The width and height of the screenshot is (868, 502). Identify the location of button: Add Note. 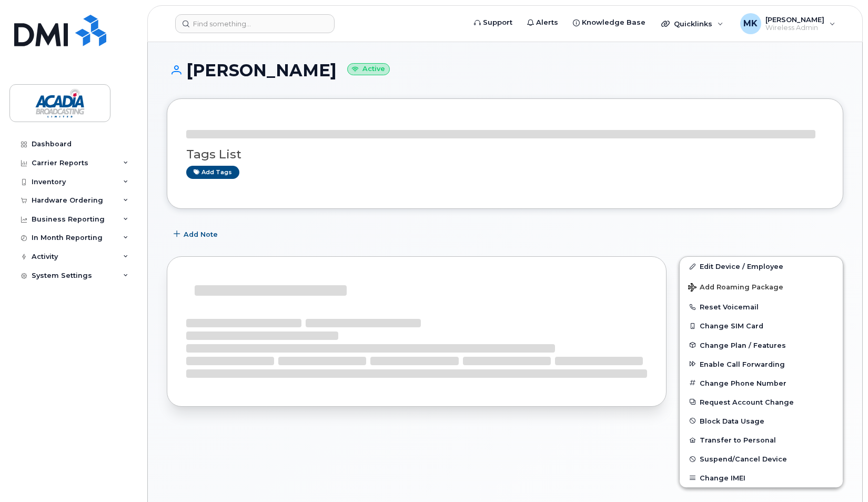
(197, 234).